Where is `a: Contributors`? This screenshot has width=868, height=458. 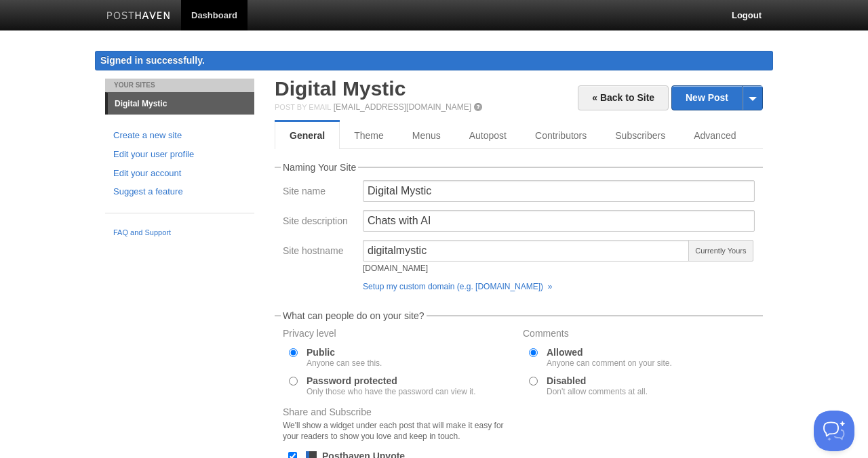
a: Contributors is located at coordinates (560, 136).